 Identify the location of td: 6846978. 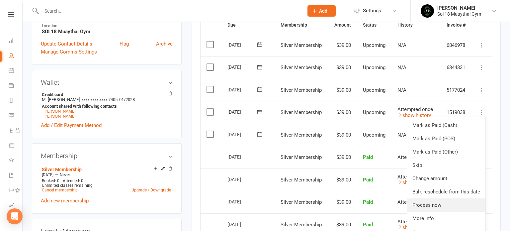
(456, 45).